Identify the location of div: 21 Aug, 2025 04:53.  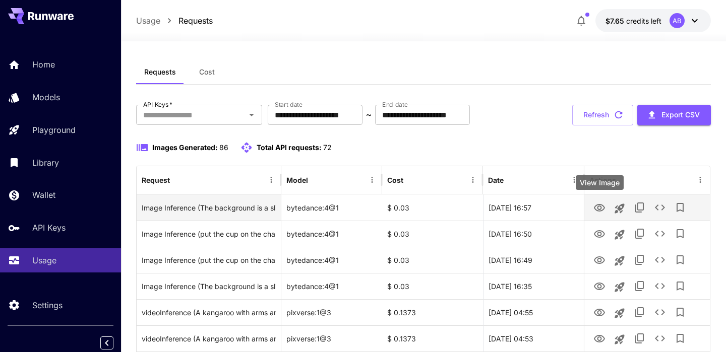
(533, 339).